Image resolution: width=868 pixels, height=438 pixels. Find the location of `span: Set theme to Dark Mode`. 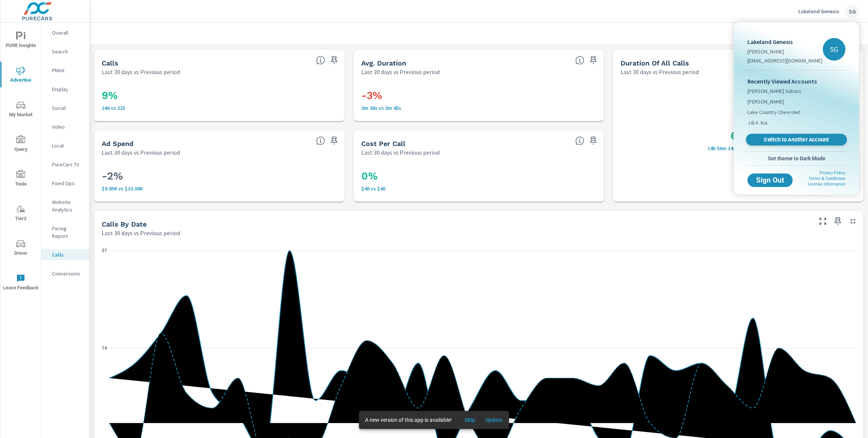

span: Set theme to Dark Mode is located at coordinates (796, 158).